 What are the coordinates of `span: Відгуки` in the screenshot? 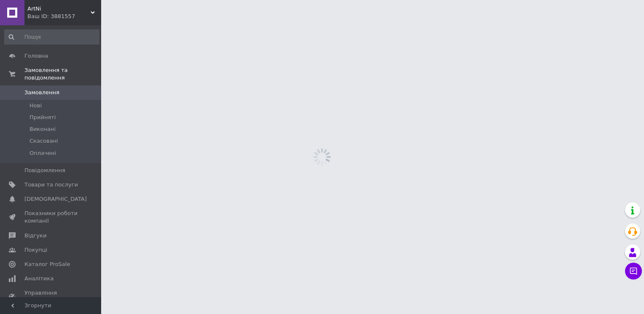 It's located at (35, 236).